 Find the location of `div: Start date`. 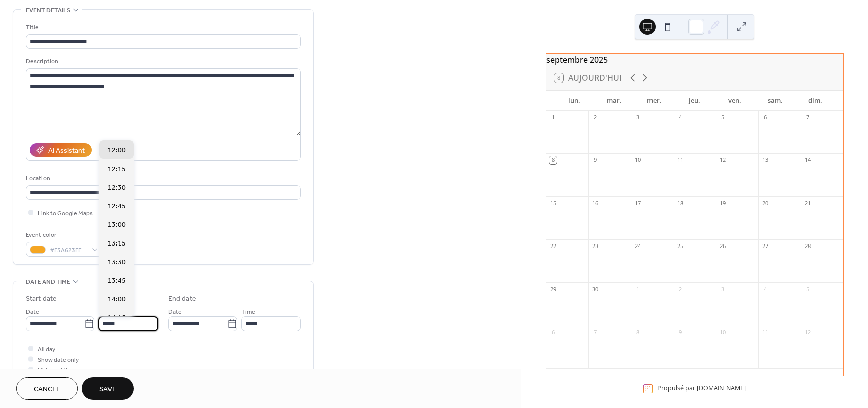

div: Start date is located at coordinates (41, 299).